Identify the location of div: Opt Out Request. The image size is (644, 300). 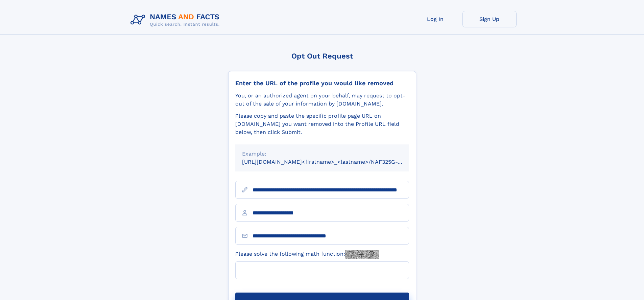
(322, 56).